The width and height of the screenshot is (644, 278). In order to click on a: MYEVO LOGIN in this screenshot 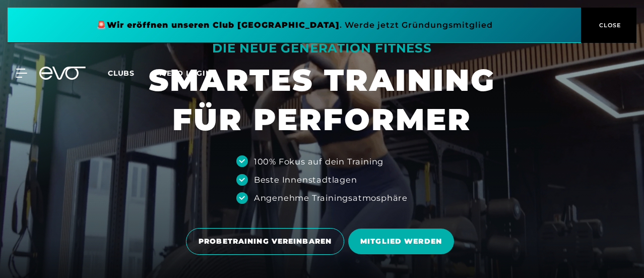, I will do `click(183, 73)`.